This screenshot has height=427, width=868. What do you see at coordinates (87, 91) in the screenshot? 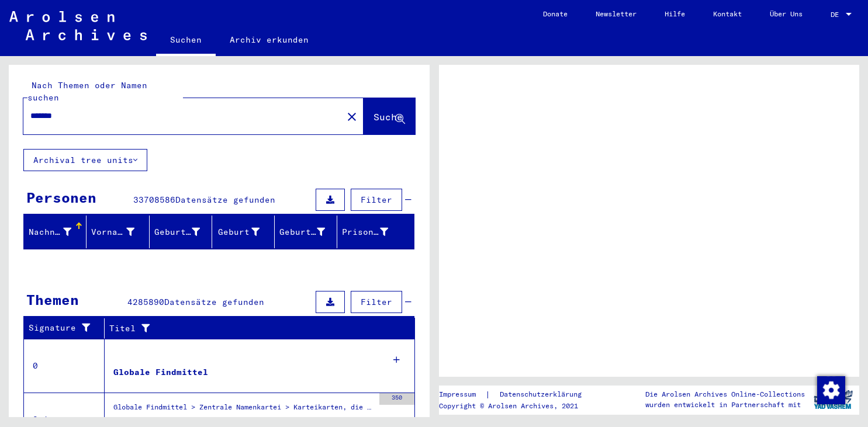
I see `mat-label: Nach Themen oder Namen suchen` at bounding box center [87, 91].